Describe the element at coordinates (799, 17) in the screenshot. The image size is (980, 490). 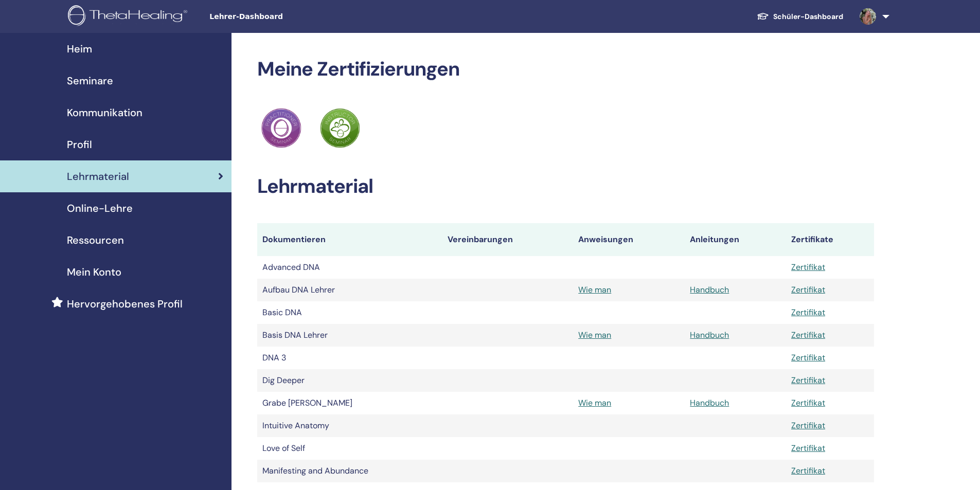
I see `a: Schüler-Dashboard` at that location.